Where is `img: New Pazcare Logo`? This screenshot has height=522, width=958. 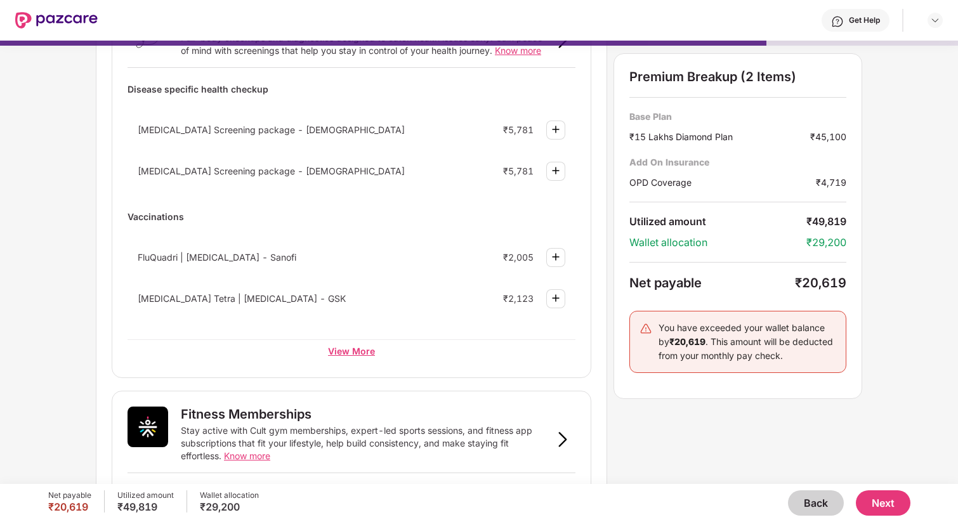
img: New Pazcare Logo is located at coordinates (56, 20).